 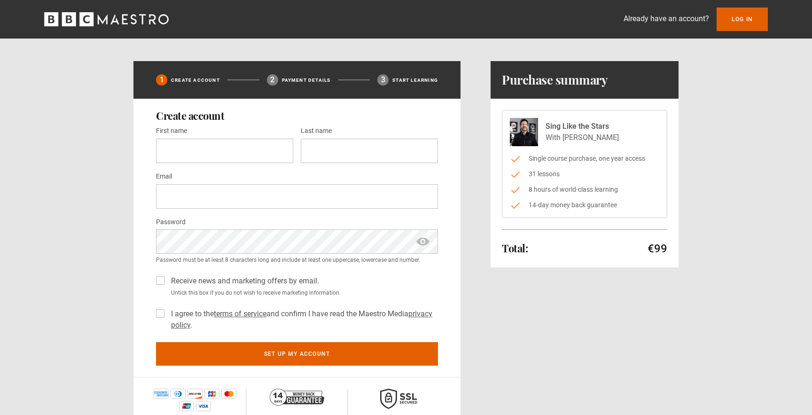 I want to click on p: Start learning, so click(x=415, y=80).